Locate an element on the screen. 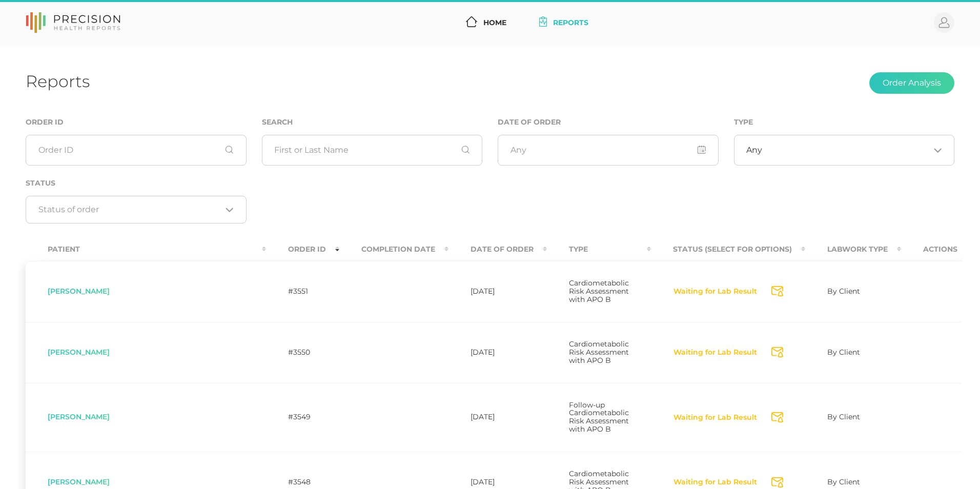 This screenshot has width=980, height=489. th: Status (Select for Options) : activate to sort column ascending is located at coordinates (728, 249).